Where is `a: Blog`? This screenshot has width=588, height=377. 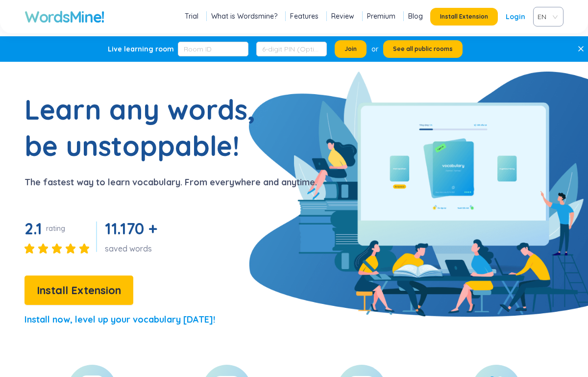 a: Blog is located at coordinates (415, 16).